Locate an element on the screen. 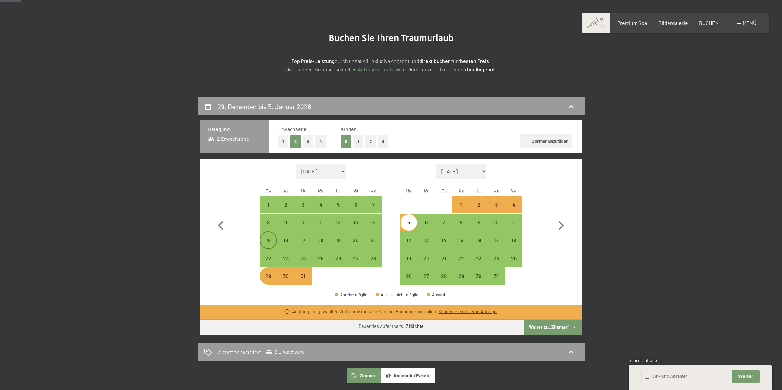  button: Zimmer hinzufügen is located at coordinates (546, 141).